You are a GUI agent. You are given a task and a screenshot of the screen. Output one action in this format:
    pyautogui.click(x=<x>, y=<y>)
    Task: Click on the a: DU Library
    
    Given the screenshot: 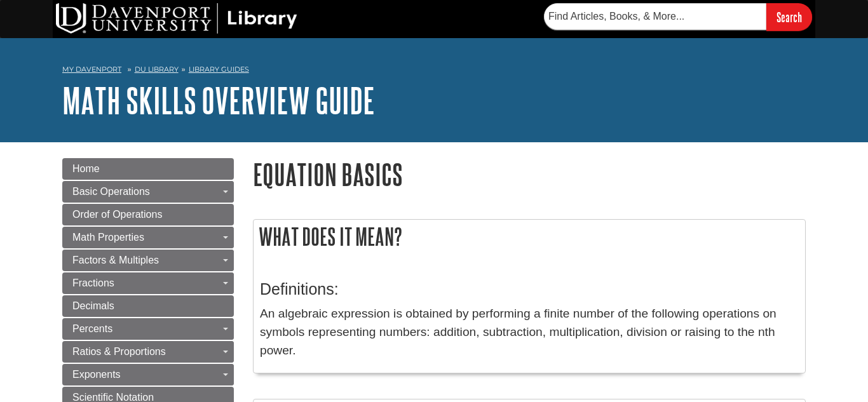 What is the action you would take?
    pyautogui.click(x=156, y=69)
    